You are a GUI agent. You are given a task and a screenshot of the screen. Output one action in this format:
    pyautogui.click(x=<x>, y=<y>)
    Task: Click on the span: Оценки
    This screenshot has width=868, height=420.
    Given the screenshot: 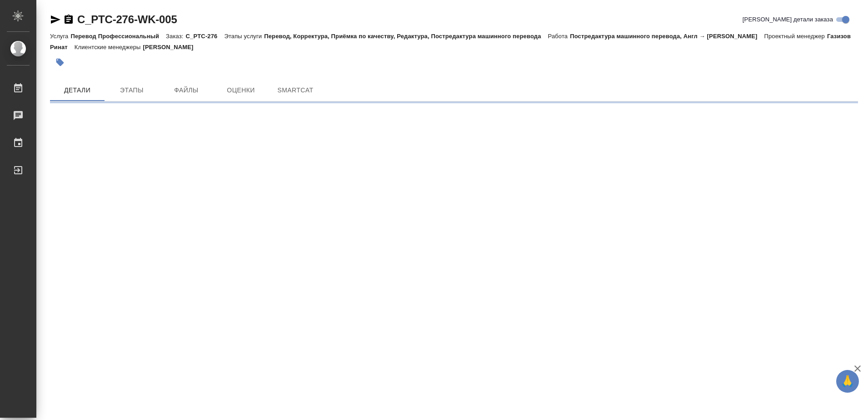 What is the action you would take?
    pyautogui.click(x=241, y=90)
    